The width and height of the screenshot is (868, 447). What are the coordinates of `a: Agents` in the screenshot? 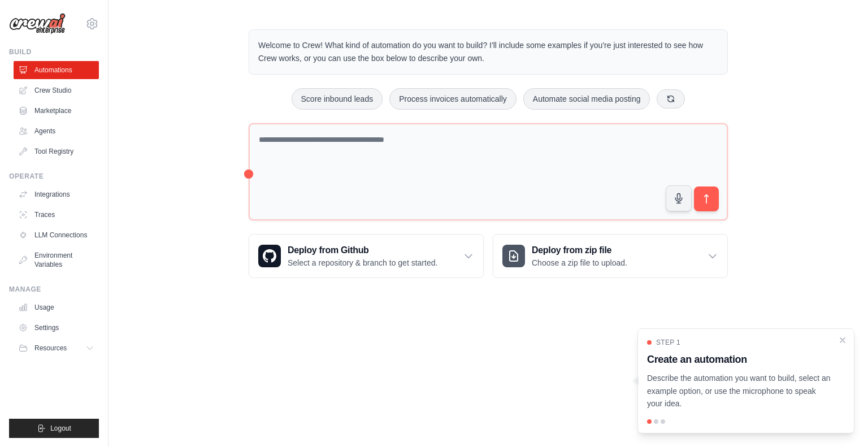 It's located at (56, 131).